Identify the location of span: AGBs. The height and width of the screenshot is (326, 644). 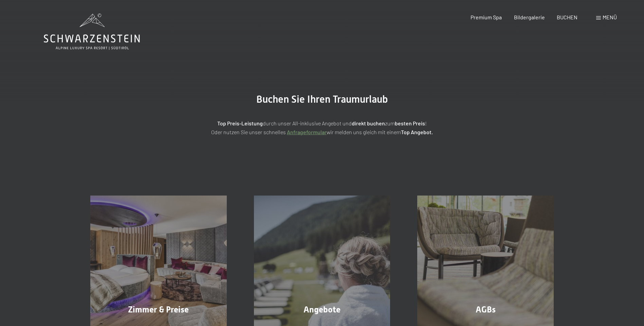
(485, 310).